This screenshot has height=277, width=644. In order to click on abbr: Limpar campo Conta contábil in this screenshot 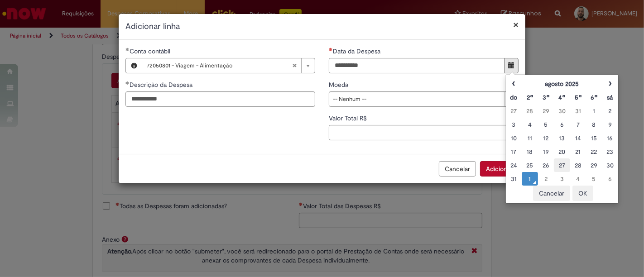, I will do `click(295, 66)`.